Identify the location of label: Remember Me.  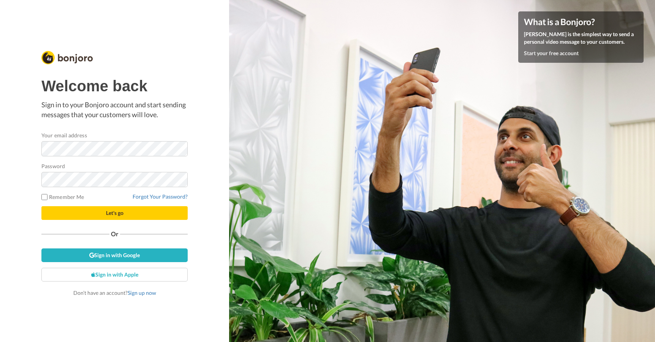
(63, 197).